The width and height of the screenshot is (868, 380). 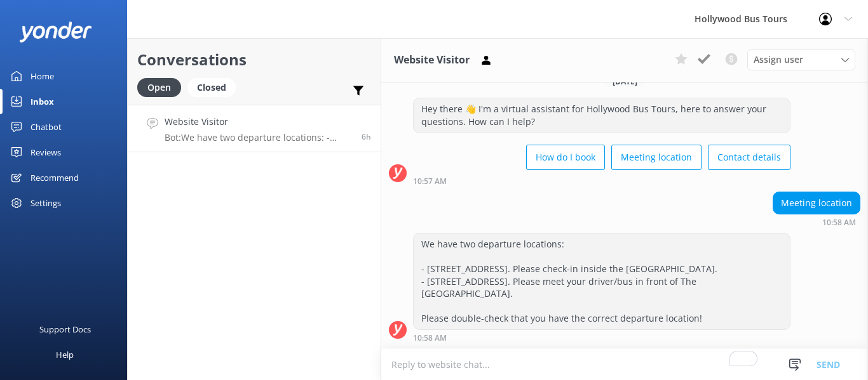 What do you see at coordinates (656, 158) in the screenshot?
I see `button: Meeting location` at bounding box center [656, 158].